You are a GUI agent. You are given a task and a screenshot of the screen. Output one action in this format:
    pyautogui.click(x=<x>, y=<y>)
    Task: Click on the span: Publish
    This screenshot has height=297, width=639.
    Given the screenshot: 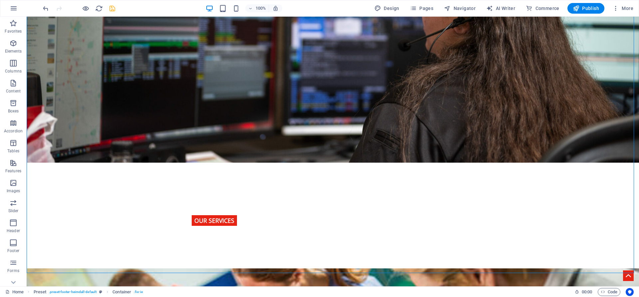 What is the action you would take?
    pyautogui.click(x=586, y=8)
    